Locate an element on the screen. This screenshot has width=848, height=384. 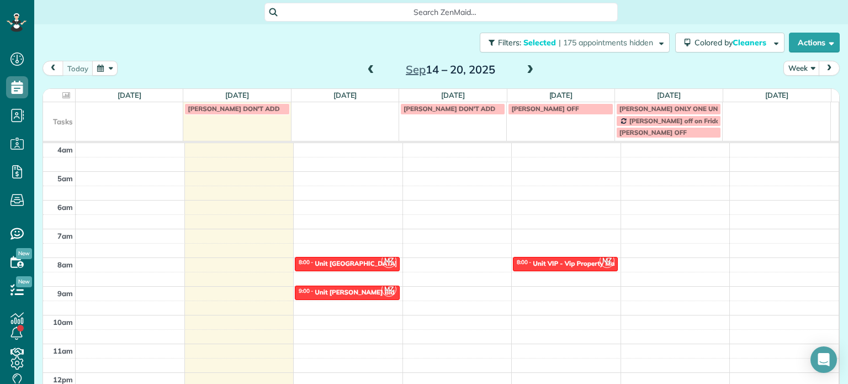
span: Filters: is located at coordinates (510, 43).